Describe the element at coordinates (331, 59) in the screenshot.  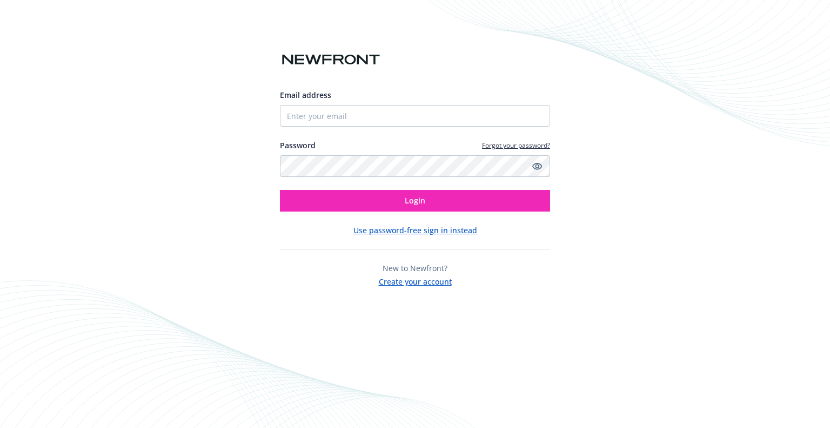
I see `img: Newfront logo` at that location.